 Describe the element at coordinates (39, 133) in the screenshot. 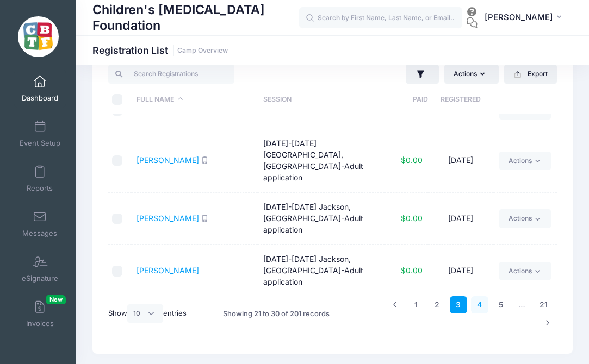

I see `a: Event Setup` at that location.